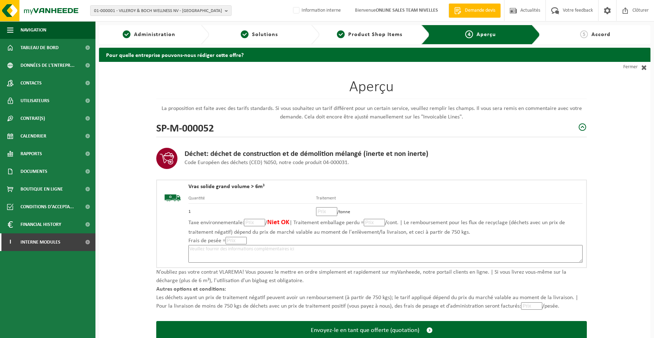 This screenshot has width=654, height=338. I want to click on span: 5, so click(584, 34).